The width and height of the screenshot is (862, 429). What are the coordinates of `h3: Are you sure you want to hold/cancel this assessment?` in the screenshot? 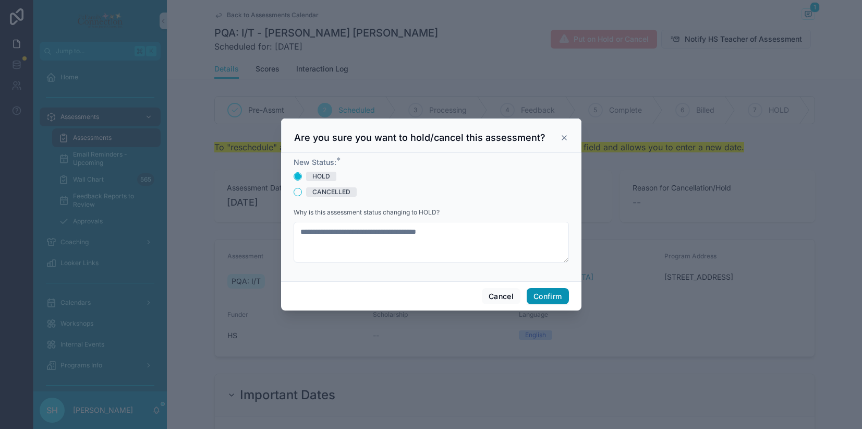 It's located at (420, 138).